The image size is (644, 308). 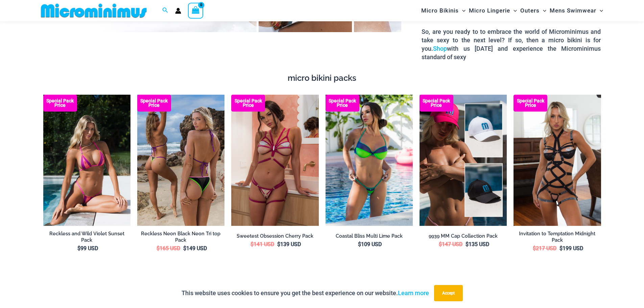 I want to click on a: Rebel Cap Rebel Cap BlackElectric Blue 9939 Cap 05Rebel Cap BlackElectric Blue 9939 Cap 05, so click(x=463, y=160).